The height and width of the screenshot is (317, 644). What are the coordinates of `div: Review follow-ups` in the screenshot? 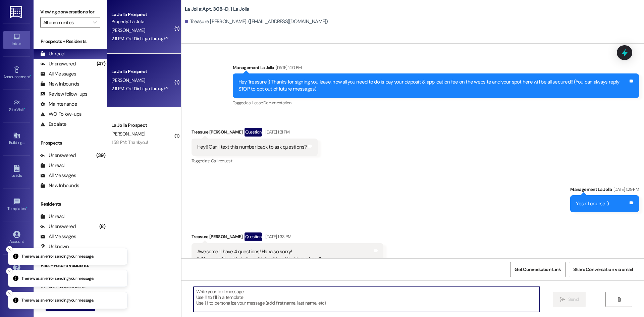 It's located at (64, 94).